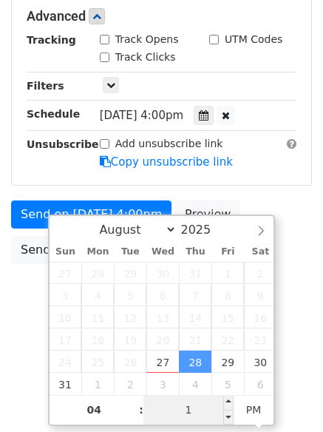 This screenshot has width=323, height=432. Describe the element at coordinates (189, 410) in the screenshot. I see `input: Minute` at that location.